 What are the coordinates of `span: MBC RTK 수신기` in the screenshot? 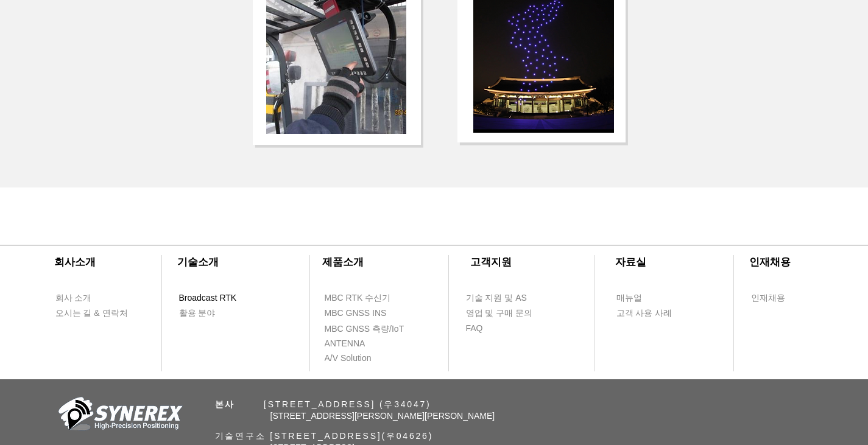 It's located at (357, 299).